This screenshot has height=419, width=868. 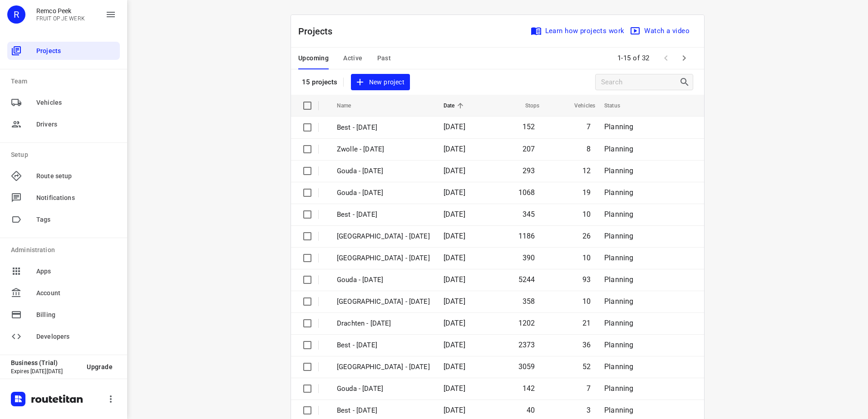 What do you see at coordinates (634, 58) in the screenshot?
I see `span: 1-15 of 32` at bounding box center [634, 58].